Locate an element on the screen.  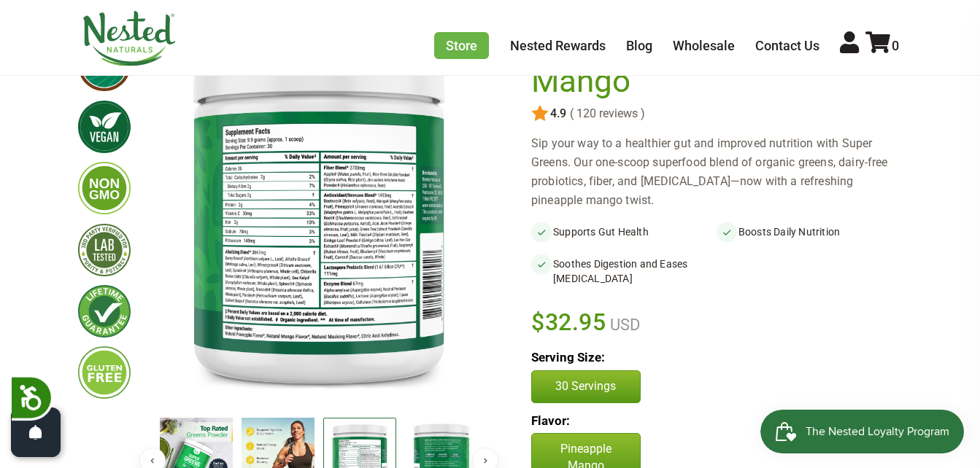
b: Serving Size: is located at coordinates (568, 357).